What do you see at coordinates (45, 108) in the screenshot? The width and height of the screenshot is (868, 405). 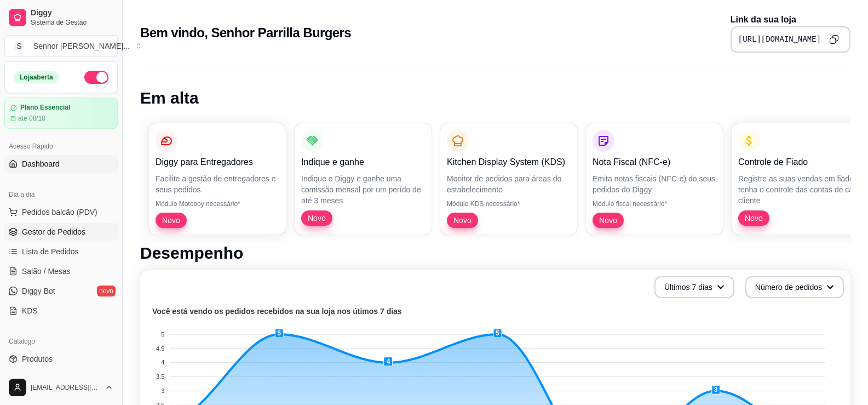 I see `article: Plano Essencial` at bounding box center [45, 108].